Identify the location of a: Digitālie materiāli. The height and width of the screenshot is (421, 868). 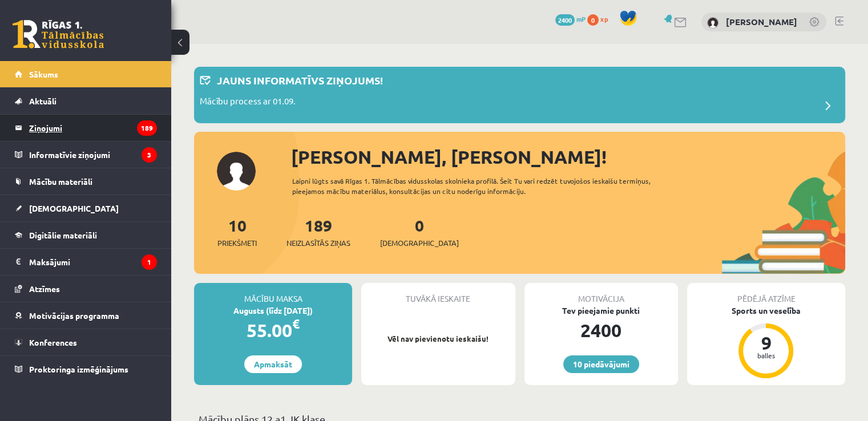
(86, 235).